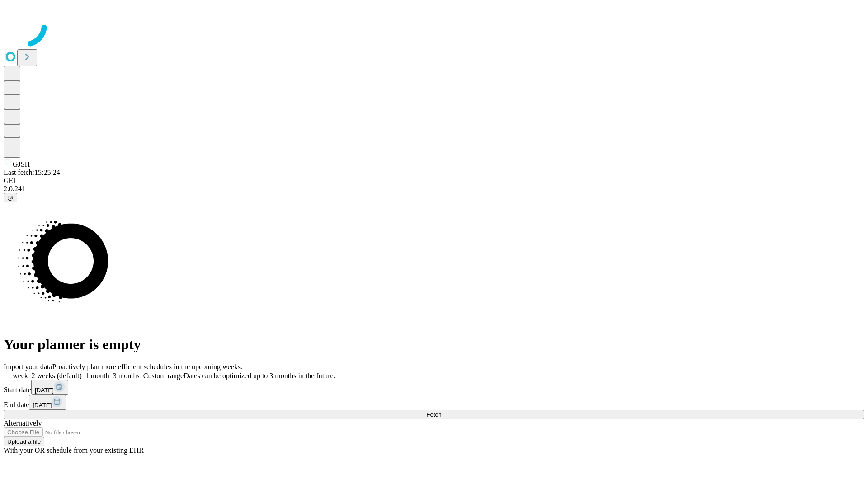 The height and width of the screenshot is (488, 868). What do you see at coordinates (434, 414) in the screenshot?
I see `button: Fetch` at bounding box center [434, 414].